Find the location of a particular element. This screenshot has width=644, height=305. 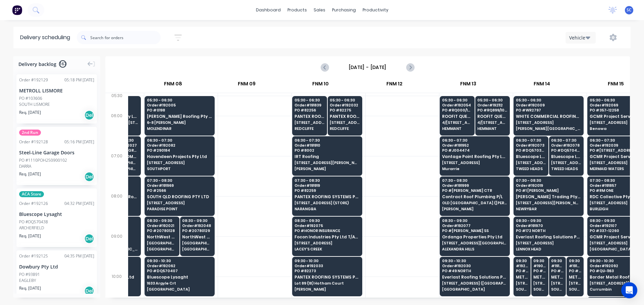

div: Order # 192126 is located at coordinates (33, 204).